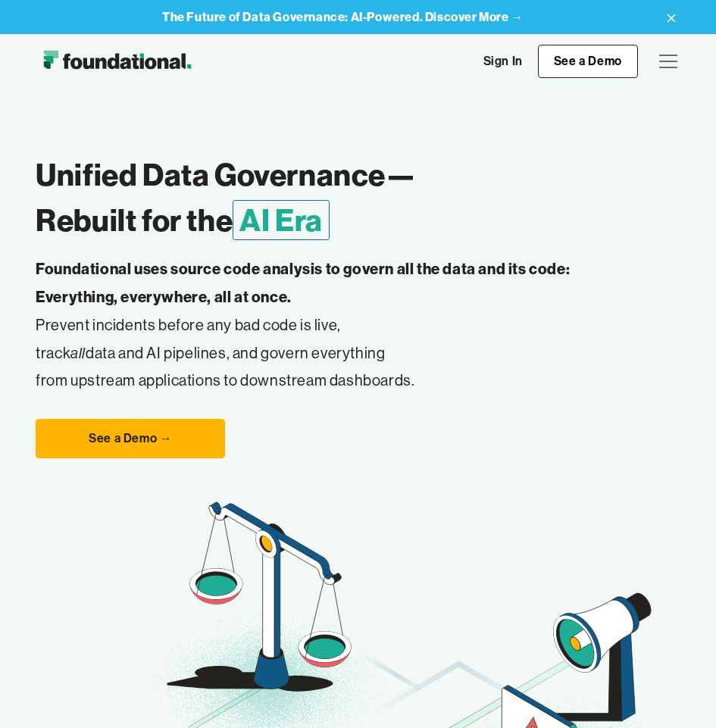 This screenshot has height=728, width=716. What do you see at coordinates (503, 62) in the screenshot?
I see `a: Sign In` at bounding box center [503, 62].